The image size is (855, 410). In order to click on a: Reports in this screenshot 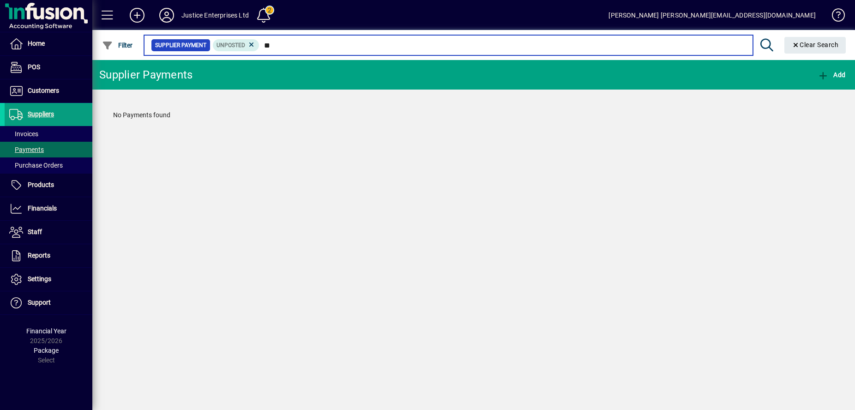, I will do `click(48, 256)`.